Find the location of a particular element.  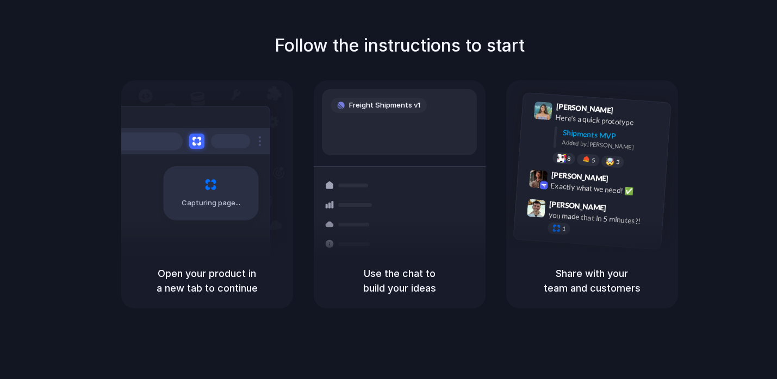

span: 8 is located at coordinates (568, 159).